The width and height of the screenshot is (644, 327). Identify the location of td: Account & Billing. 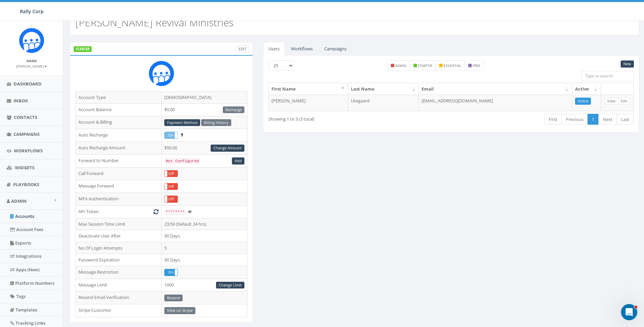
(119, 123).